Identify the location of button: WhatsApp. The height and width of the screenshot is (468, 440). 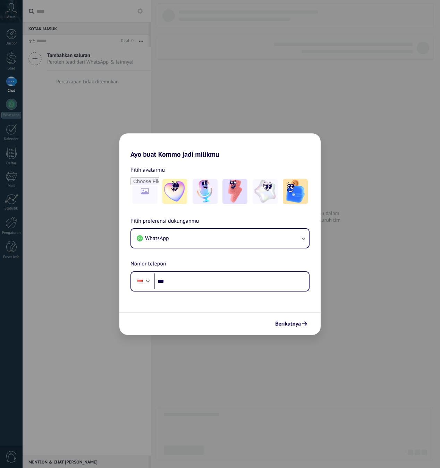
(220, 238).